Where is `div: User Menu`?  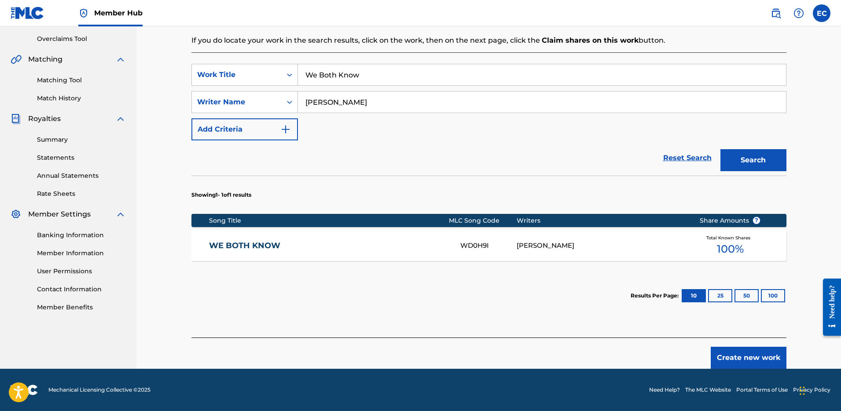 div: User Menu is located at coordinates (822, 13).